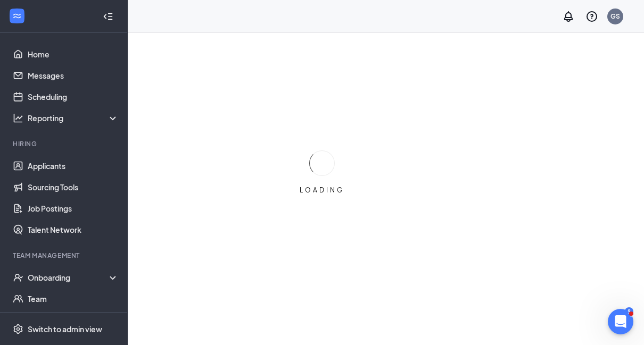 This screenshot has width=644, height=345. Describe the element at coordinates (17, 16) in the screenshot. I see `svg: WorkstreamLogo` at that location.